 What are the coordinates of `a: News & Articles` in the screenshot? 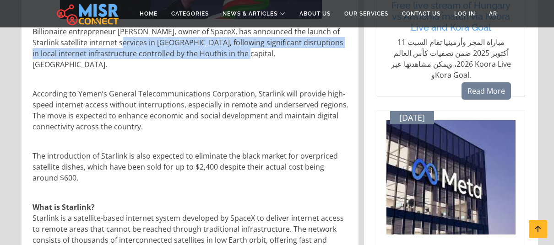 It's located at (254, 14).